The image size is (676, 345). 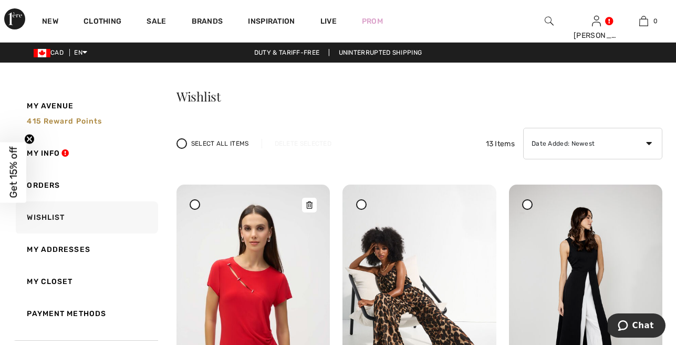 What do you see at coordinates (644, 21) in the screenshot?
I see `a: 0` at bounding box center [644, 21].